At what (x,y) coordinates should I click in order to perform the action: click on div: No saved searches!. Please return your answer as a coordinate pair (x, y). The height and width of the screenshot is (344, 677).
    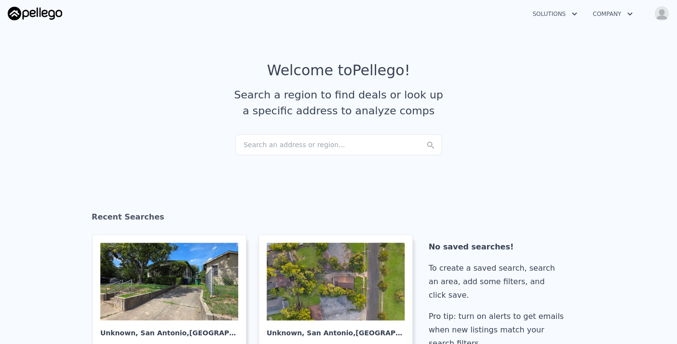
    Looking at the image, I should click on (498, 247).